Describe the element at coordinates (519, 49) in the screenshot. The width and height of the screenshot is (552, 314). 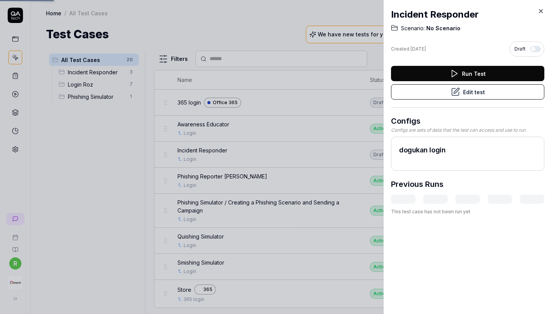
I see `span: Draft` at that location.